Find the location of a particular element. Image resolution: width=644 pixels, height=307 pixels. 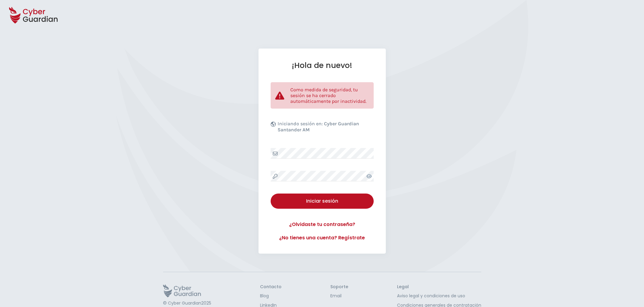

p: Iniciando sesión en: is located at coordinates (325, 128).